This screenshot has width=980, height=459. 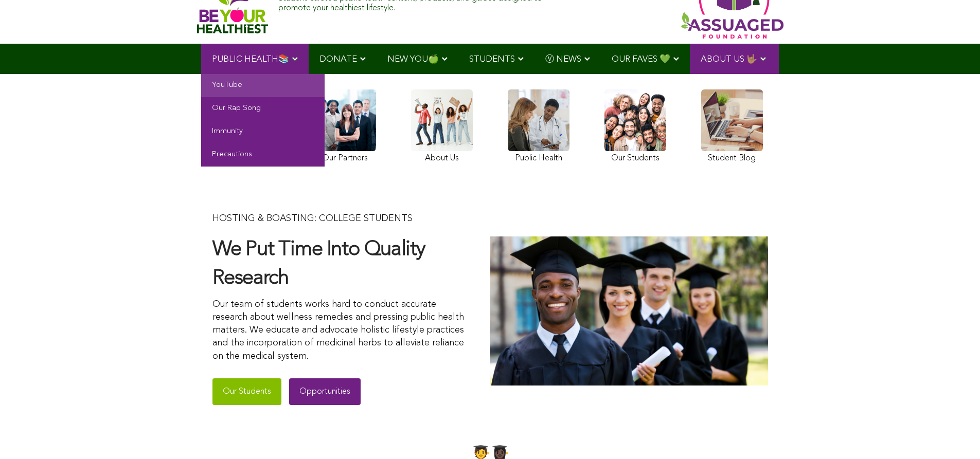 I want to click on span: OUR FAVES 💚, so click(x=641, y=60).